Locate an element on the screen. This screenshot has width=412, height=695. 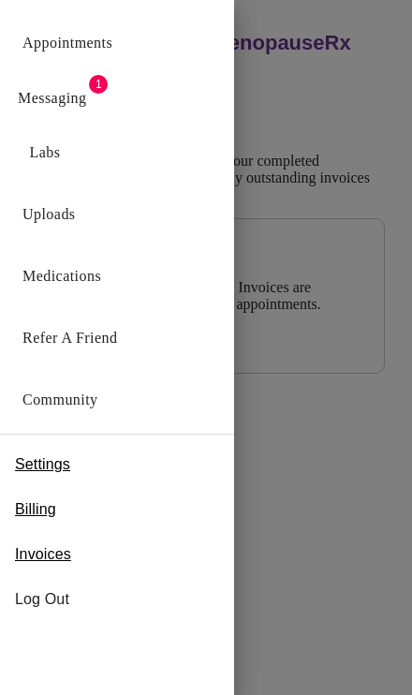
span: Invoices is located at coordinates (43, 555).